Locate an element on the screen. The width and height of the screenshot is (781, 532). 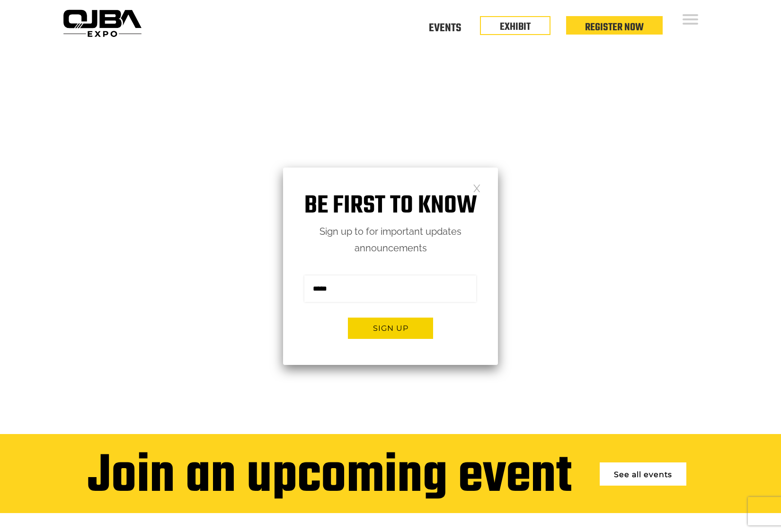
a: Close is located at coordinates (477, 188).